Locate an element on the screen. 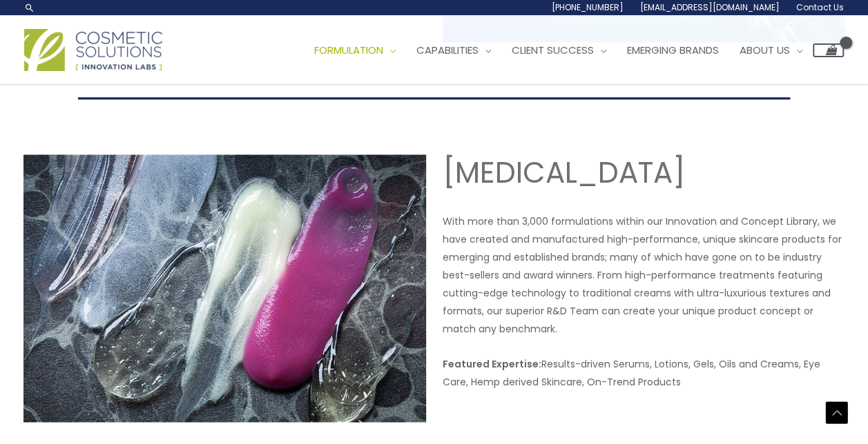  a: Client Success is located at coordinates (558, 50).